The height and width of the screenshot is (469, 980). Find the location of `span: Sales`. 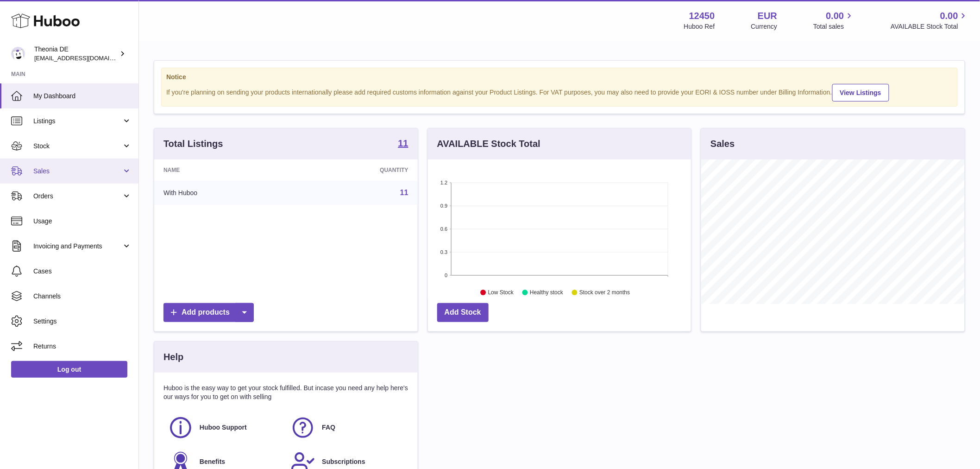

span: Sales is located at coordinates (78, 171).